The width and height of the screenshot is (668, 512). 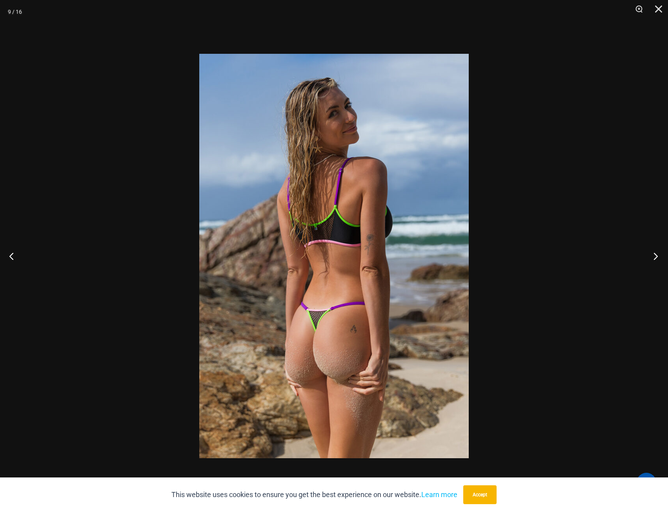 What do you see at coordinates (334, 256) in the screenshot?
I see `img: Reckless Neon Crush Black Neon 349 Crop Top 466 Thong 07` at bounding box center [334, 256].